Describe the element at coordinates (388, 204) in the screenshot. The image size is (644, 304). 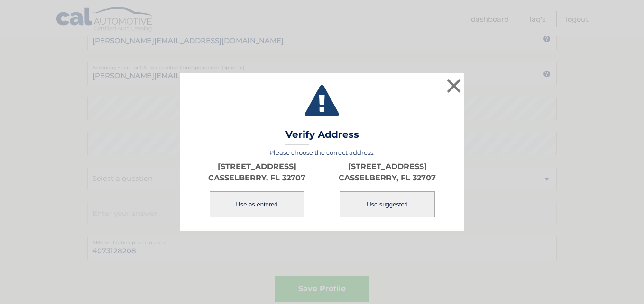
I see `button: Use suggested` at that location.